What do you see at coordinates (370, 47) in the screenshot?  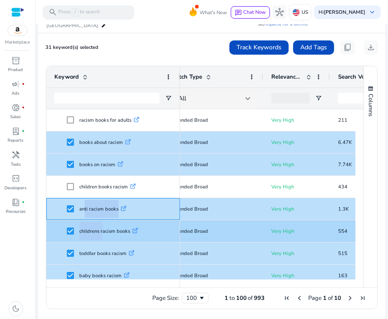 I see `span: download` at bounding box center [370, 47].